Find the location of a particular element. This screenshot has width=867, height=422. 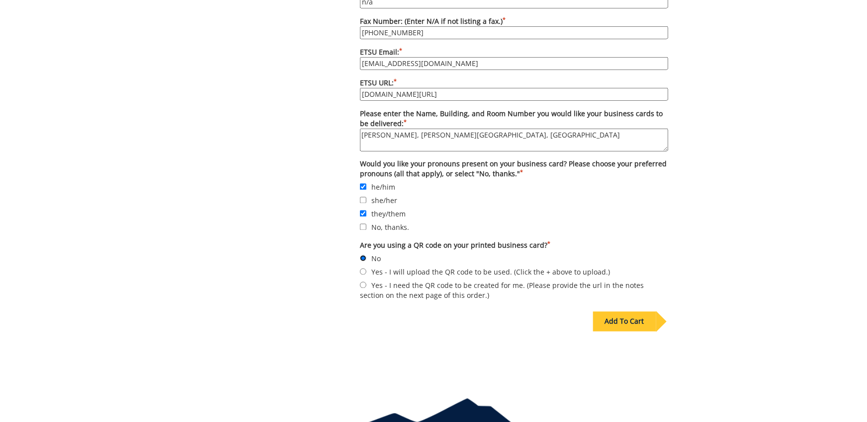

label: ETSU URL: is located at coordinates (514, 89).